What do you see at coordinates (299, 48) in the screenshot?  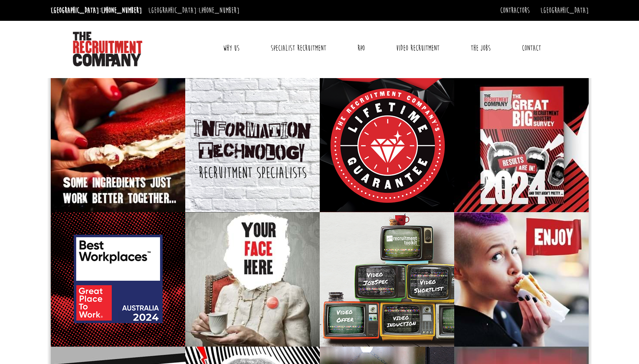 I see `a: Specialist Recruitment` at bounding box center [299, 48].